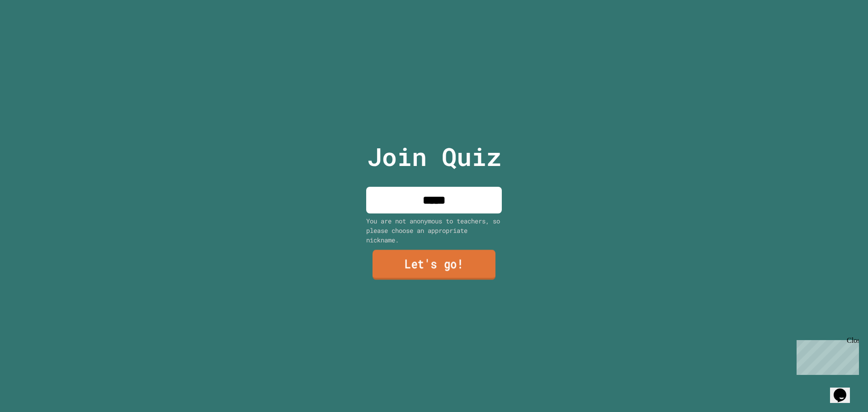 Image resolution: width=868 pixels, height=412 pixels. I want to click on a: Let's go!, so click(434, 265).